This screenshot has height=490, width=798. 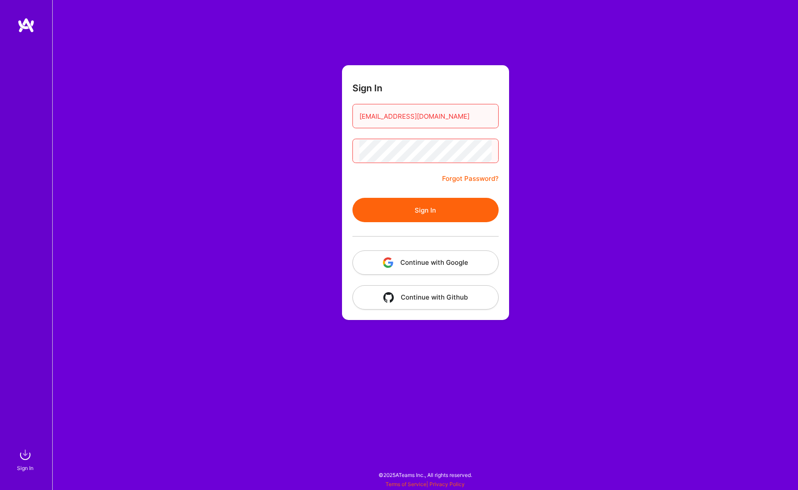 I want to click on h3: Sign In, so click(x=367, y=88).